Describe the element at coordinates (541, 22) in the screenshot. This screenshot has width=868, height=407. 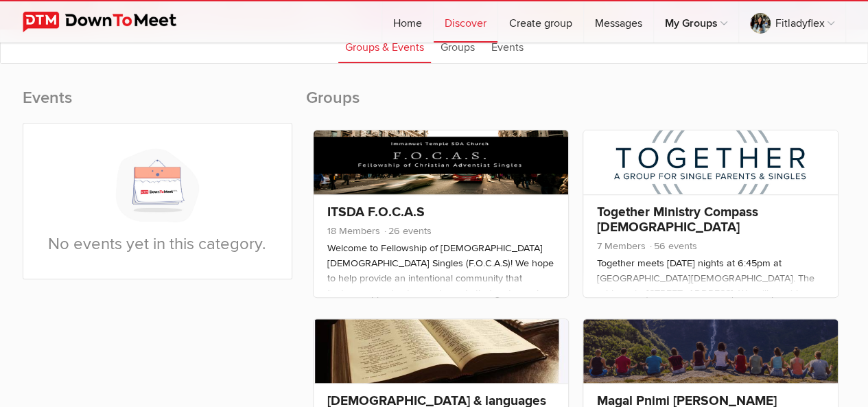
I see `a: Create group` at that location.